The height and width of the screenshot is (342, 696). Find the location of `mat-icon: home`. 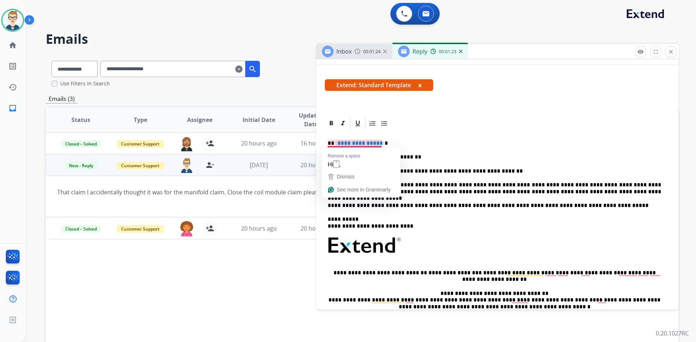

mat-icon: home is located at coordinates (13, 45).